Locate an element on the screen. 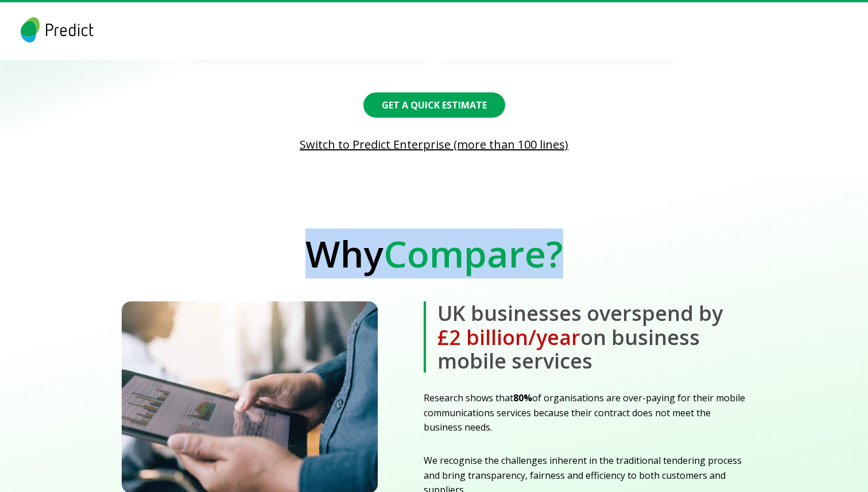  b: UK businesses overspend by on business mobile services is located at coordinates (585, 337).